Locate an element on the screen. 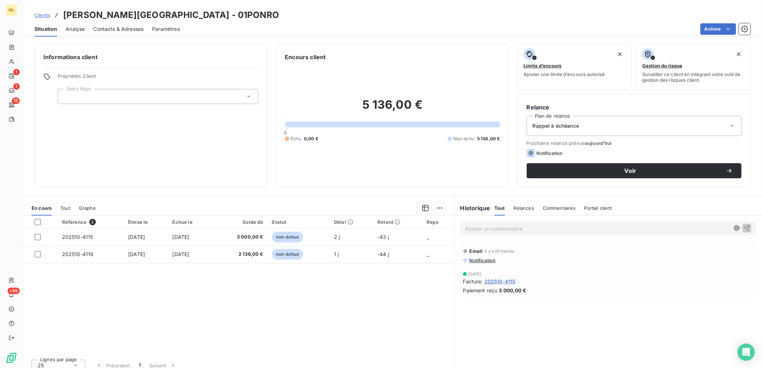 This screenshot has width=762, height=368. div: Échue le is located at coordinates (191, 222).